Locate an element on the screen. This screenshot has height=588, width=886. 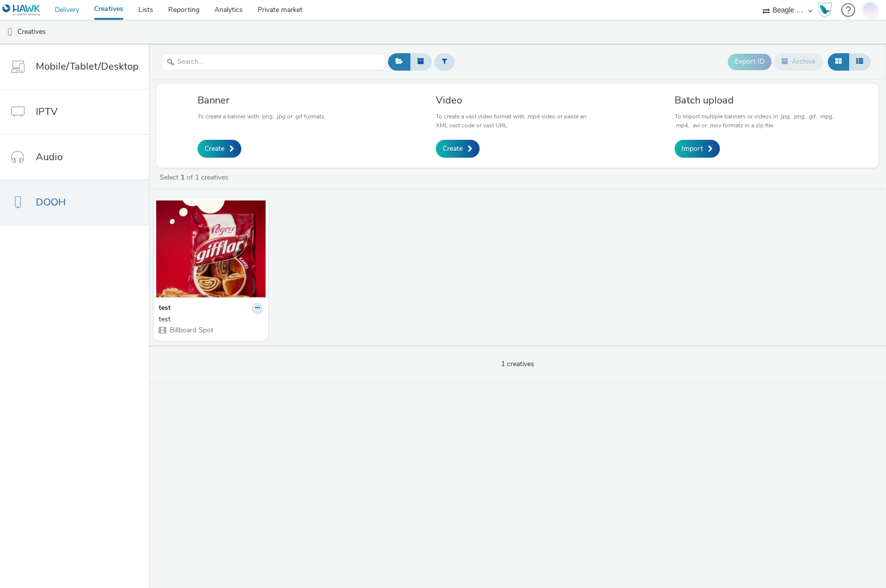
h3: Batch upload is located at coordinates (756, 100).